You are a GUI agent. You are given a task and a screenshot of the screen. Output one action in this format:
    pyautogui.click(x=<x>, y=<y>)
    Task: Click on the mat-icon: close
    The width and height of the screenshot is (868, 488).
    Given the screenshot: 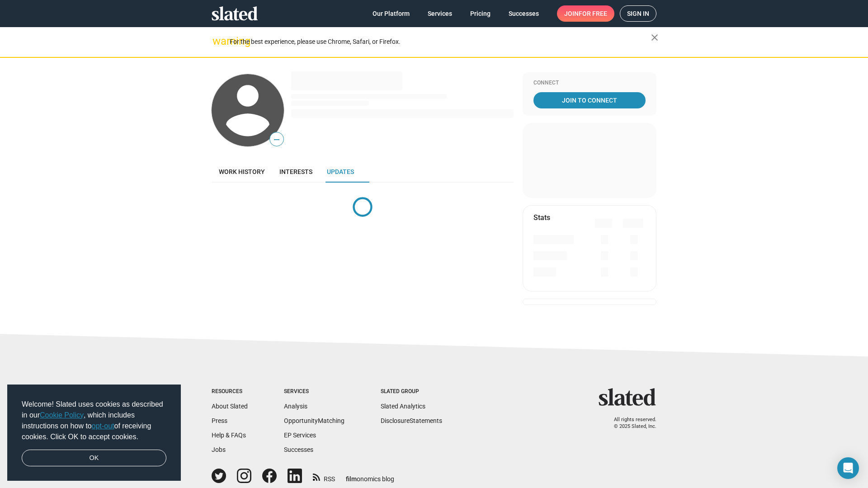 What is the action you would take?
    pyautogui.click(x=655, y=38)
    